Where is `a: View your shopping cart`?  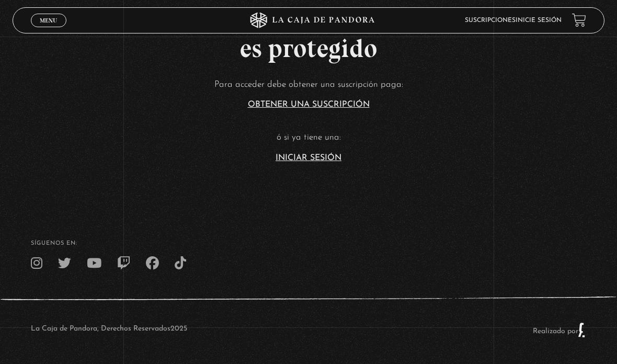
a: View your shopping cart is located at coordinates (578, 20).